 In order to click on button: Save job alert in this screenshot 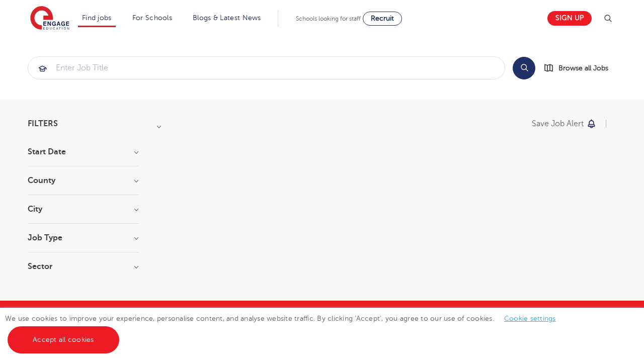, I will do `click(564, 124)`.